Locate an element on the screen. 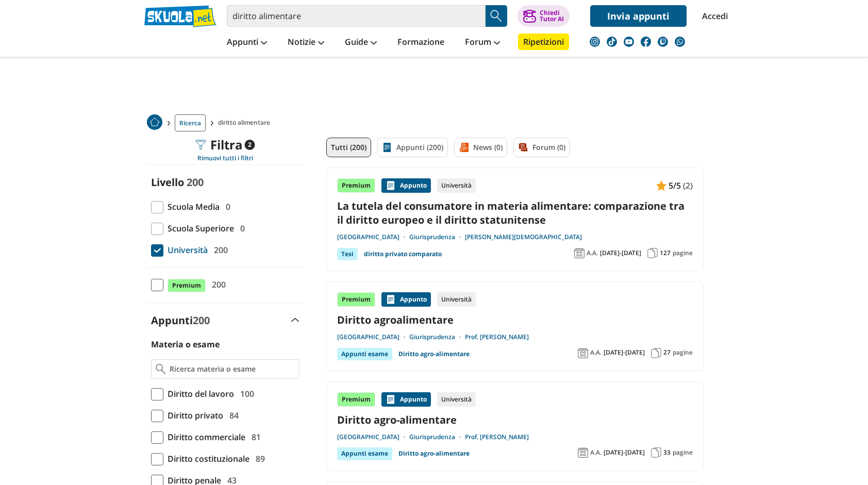 The height and width of the screenshot is (485, 868). a: Tutti (200) is located at coordinates (349, 148).